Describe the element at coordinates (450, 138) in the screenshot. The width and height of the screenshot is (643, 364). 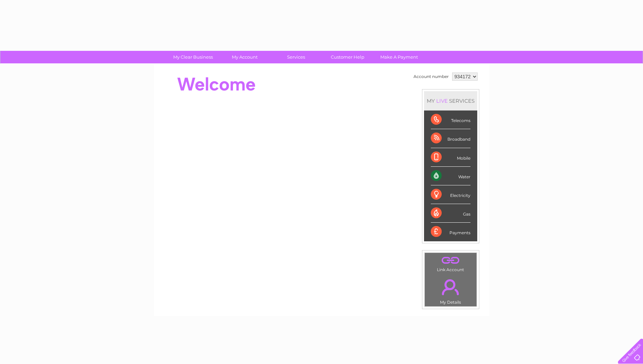
I see `div: Broadband` at that location.